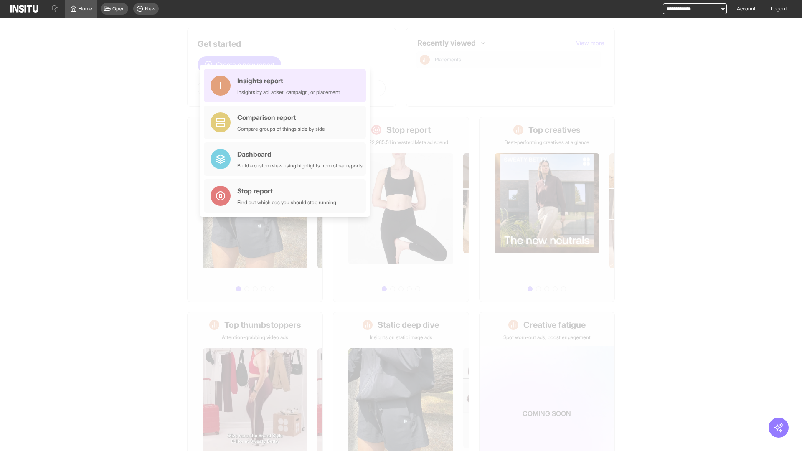 Image resolution: width=802 pixels, height=451 pixels. Describe the element at coordinates (150, 9) in the screenshot. I see `span: New` at that location.